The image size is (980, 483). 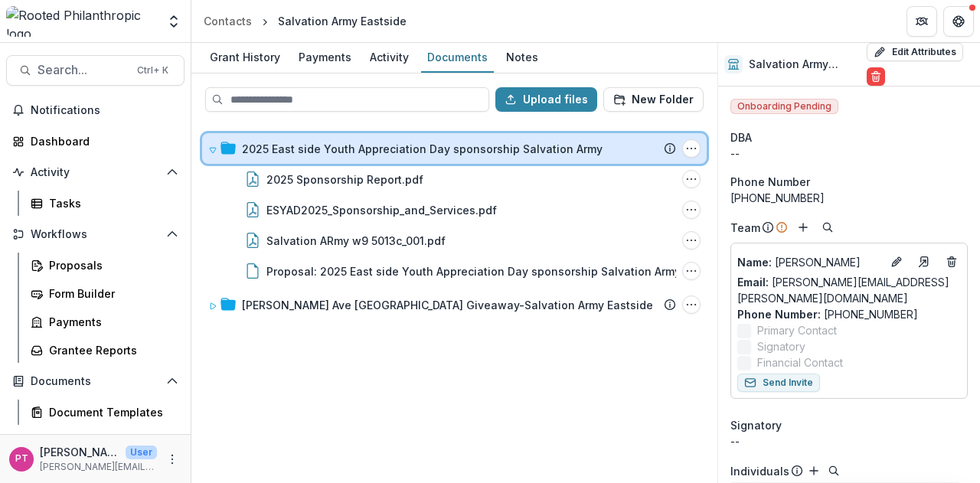 I want to click on div: Proposal: 2025 East side Youth Appreciation Day sponsorship Salvation ArmyProposal: 2025 East sid..., so click(x=454, y=271).